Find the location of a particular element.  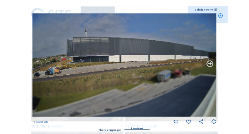

div: Neem stappen per: is located at coordinates (111, 130).